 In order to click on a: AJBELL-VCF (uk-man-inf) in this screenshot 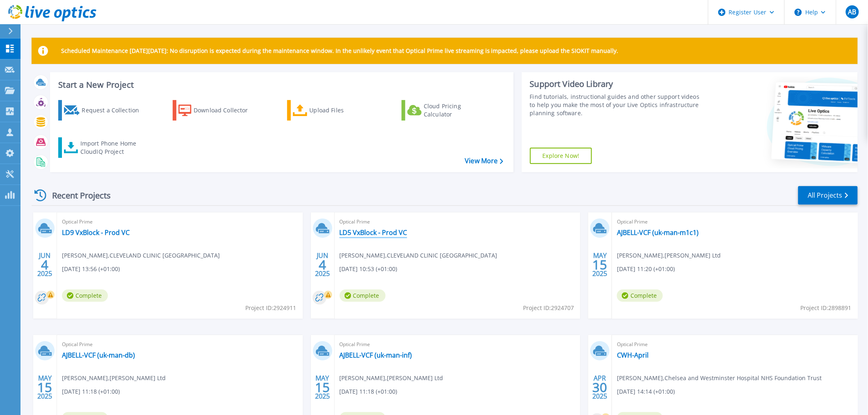, I will do `click(376, 355)`.